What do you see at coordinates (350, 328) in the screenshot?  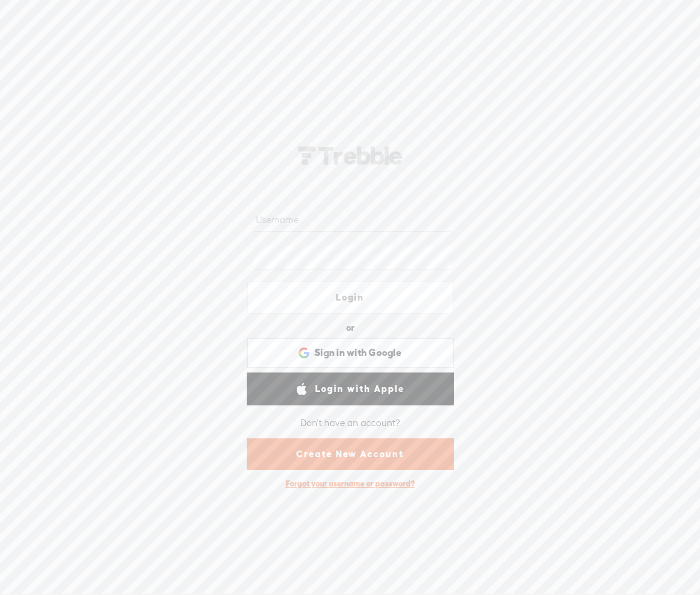 I see `div: or` at bounding box center [350, 328].